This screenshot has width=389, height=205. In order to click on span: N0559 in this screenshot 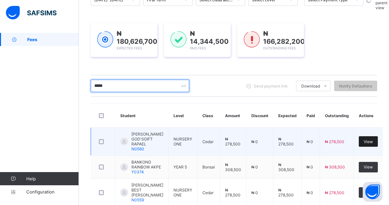, I will do `click(138, 199)`.